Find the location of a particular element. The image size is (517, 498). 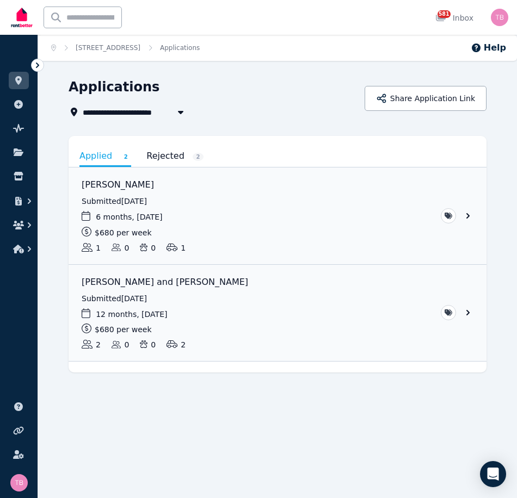

div: Open Intercom Messenger is located at coordinates (493, 474).